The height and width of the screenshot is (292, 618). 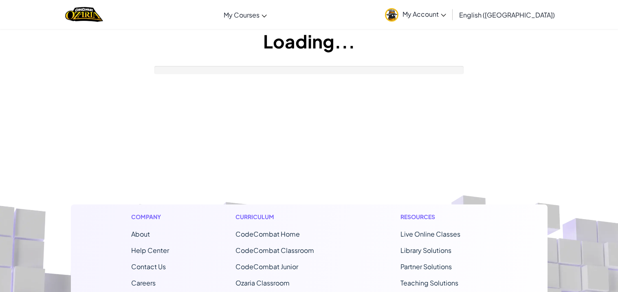 What do you see at coordinates (392, 15) in the screenshot?
I see `img: avatar` at bounding box center [392, 15].